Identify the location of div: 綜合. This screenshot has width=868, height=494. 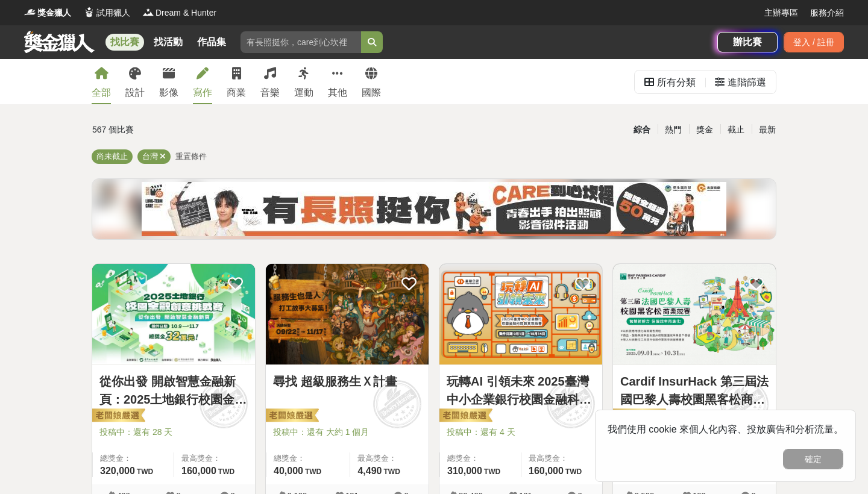
(642, 130).